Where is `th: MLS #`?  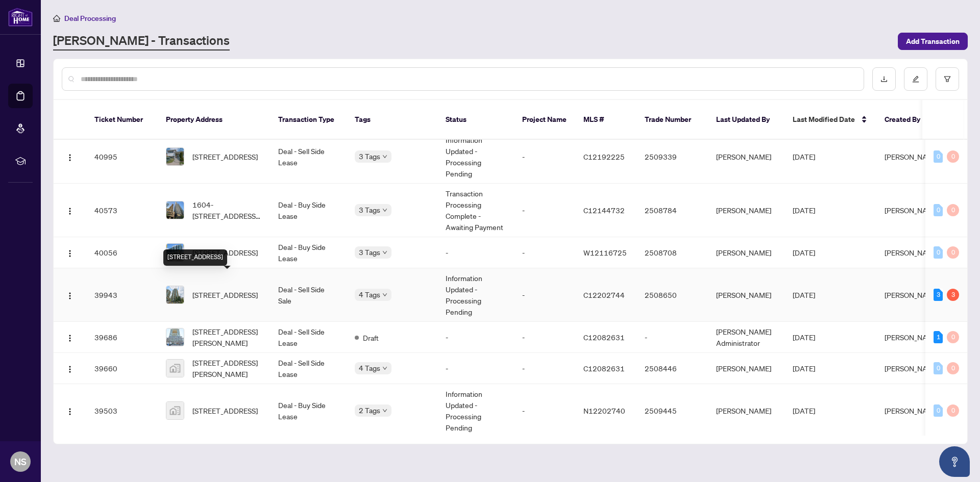 th: MLS # is located at coordinates (606, 120).